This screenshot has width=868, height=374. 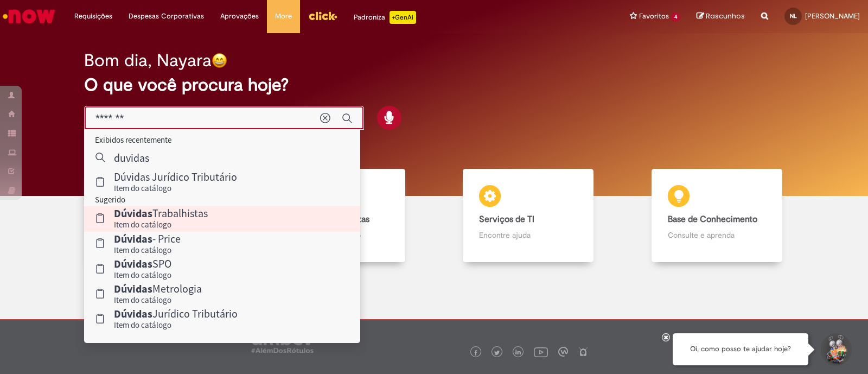 What do you see at coordinates (151, 215) in the screenshot?
I see `a: Tirar dúvidas Tirar dúvidas com Lupi Assist e Gen Ai` at bounding box center [151, 215].